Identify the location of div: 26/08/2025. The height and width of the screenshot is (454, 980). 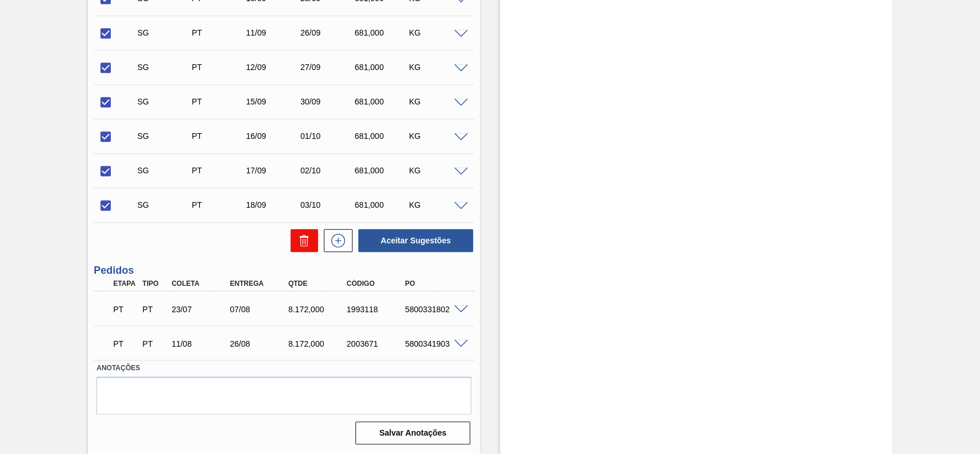
(259, 344).